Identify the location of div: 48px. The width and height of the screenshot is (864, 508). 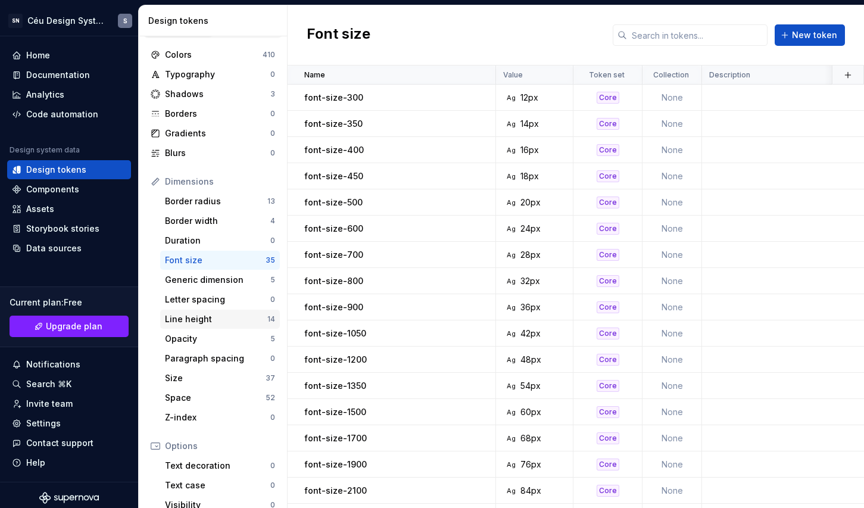
(531, 360).